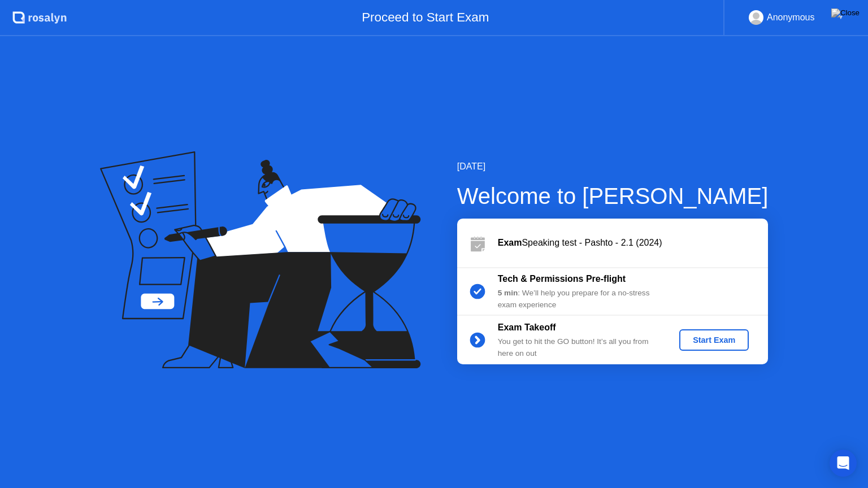 This screenshot has height=488, width=868. Describe the element at coordinates (843, 463) in the screenshot. I see `div: Open Intercom Messenger` at that location.